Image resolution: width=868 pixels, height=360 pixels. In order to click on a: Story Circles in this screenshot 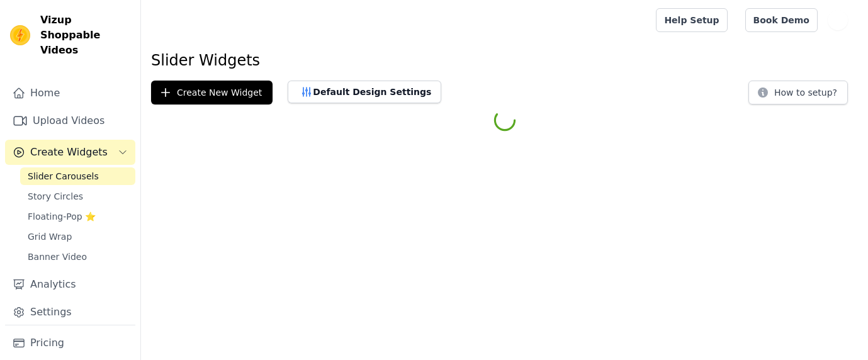, I will do `click(78, 197)`.